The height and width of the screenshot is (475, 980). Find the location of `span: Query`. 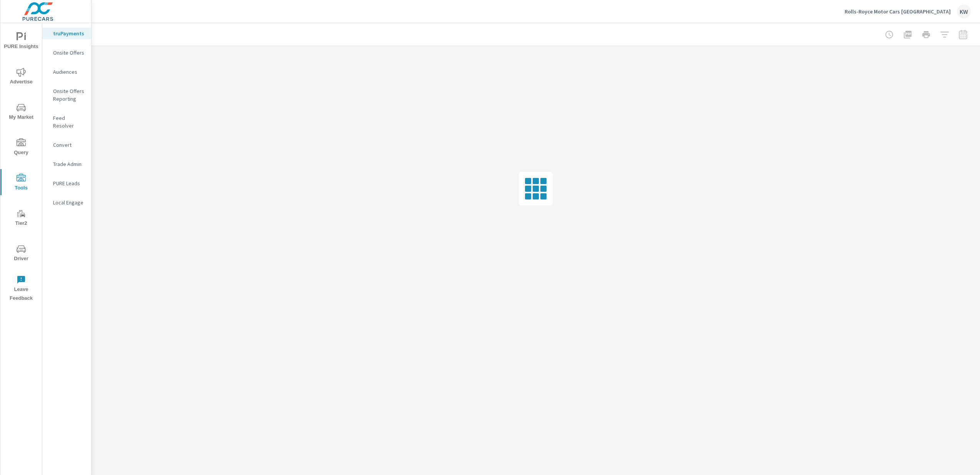

span: Query is located at coordinates (21, 147).